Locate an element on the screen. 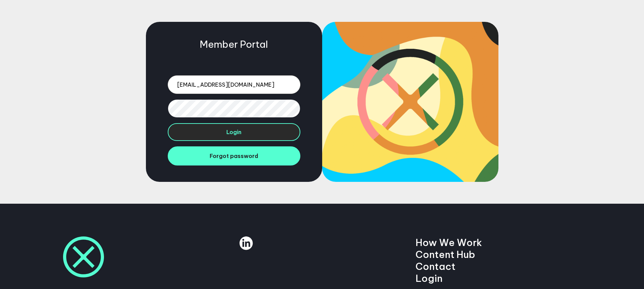 The height and width of the screenshot is (289, 644). a: Content Hub is located at coordinates (445, 254).